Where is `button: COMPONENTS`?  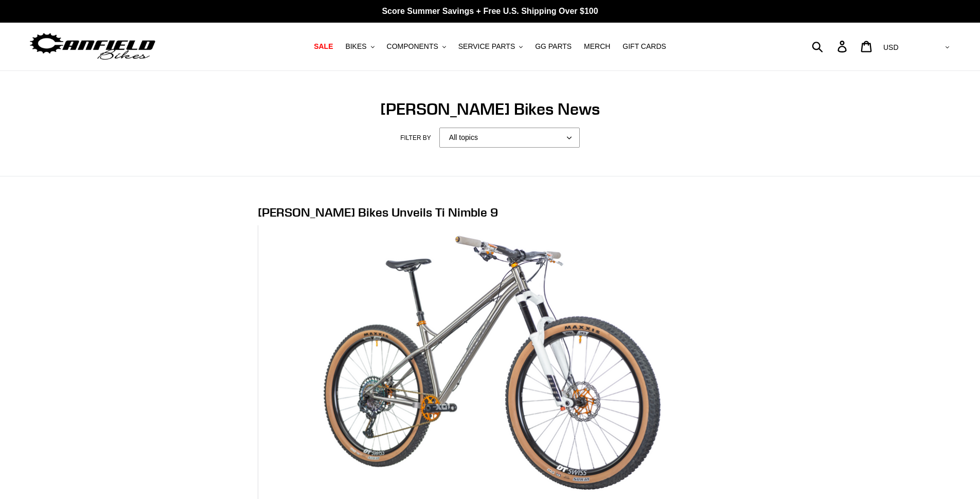
button: COMPONENTS is located at coordinates (416, 46).